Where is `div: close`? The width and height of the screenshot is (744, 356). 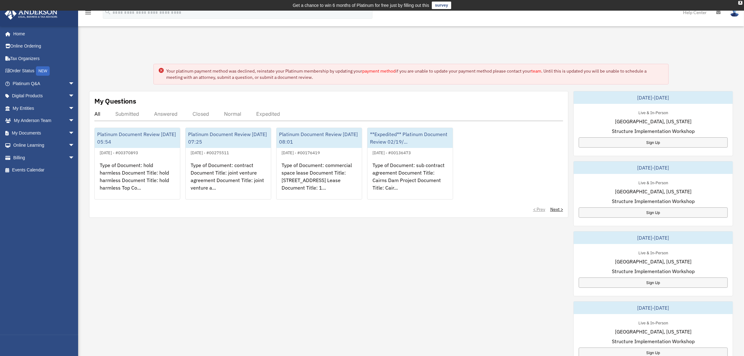 div: close is located at coordinates (741, 3).